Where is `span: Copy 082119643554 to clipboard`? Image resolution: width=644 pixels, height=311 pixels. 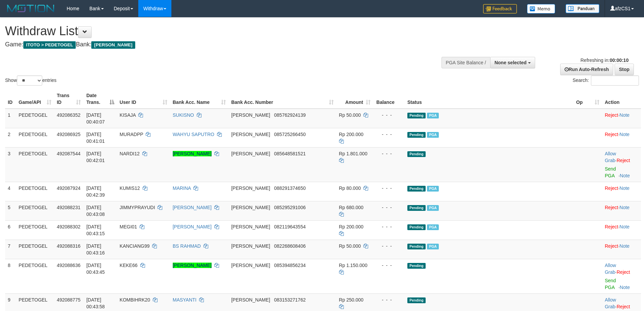
span: Copy 082119643554 to clipboard is located at coordinates (290, 227).